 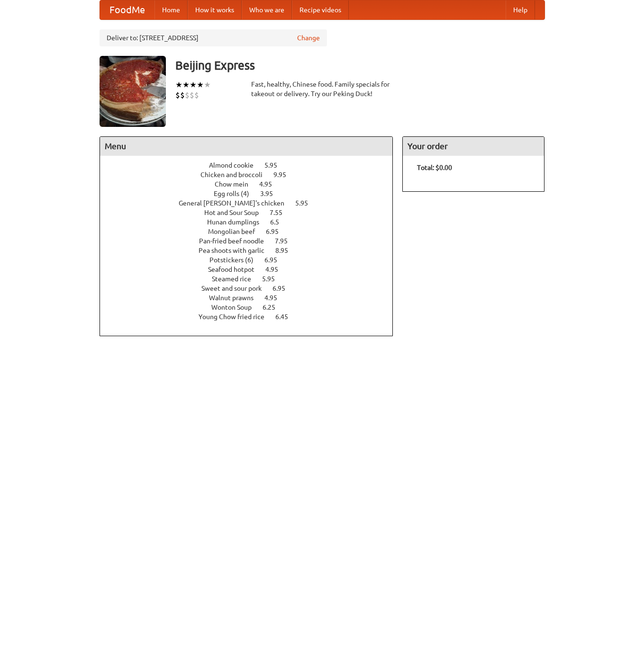 What do you see at coordinates (320, 10) in the screenshot?
I see `a: Recipe videos` at bounding box center [320, 10].